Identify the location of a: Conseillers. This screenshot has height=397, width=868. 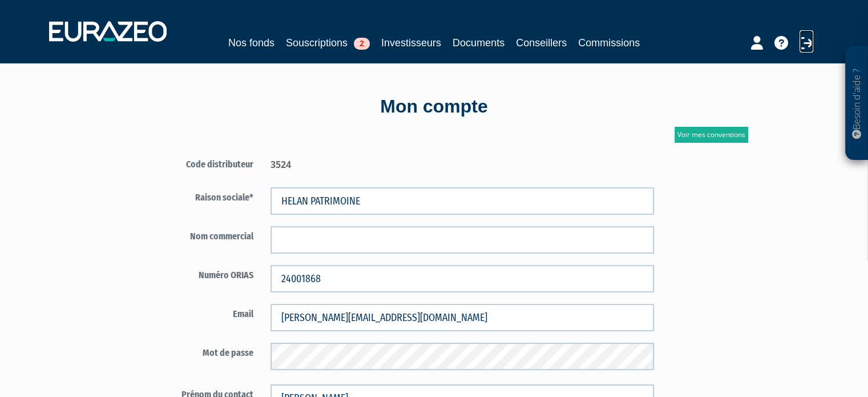
(541, 43).